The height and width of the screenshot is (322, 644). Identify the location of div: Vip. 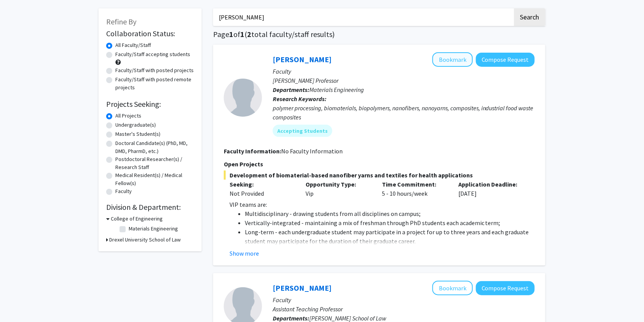
(338, 189).